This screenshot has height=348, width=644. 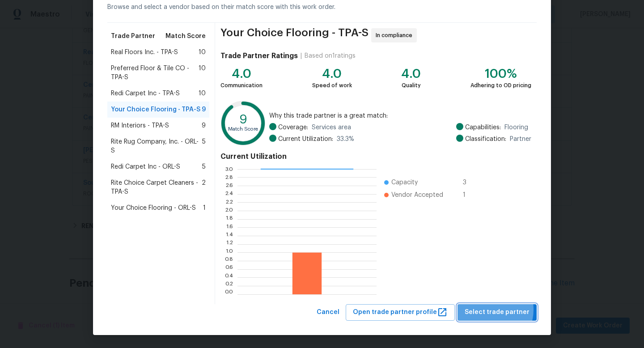 I want to click on div: Adhering to OD pricing, so click(x=501, y=86).